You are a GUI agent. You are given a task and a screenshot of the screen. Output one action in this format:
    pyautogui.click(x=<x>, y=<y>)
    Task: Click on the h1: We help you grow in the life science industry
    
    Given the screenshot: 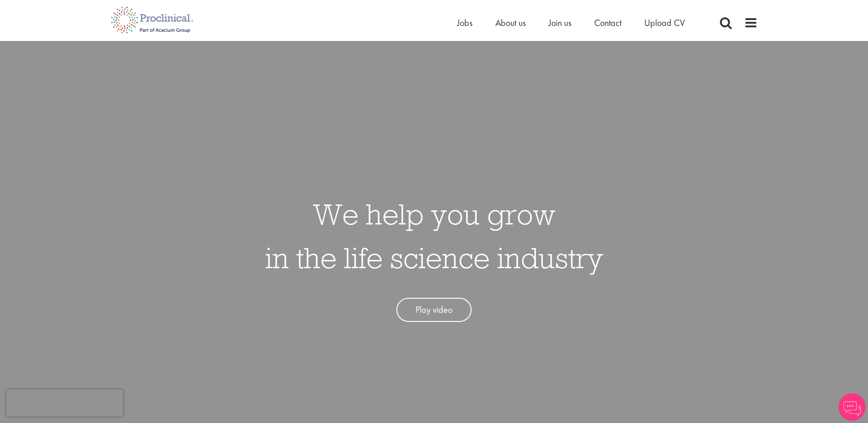 What is the action you would take?
    pyautogui.click(x=434, y=236)
    